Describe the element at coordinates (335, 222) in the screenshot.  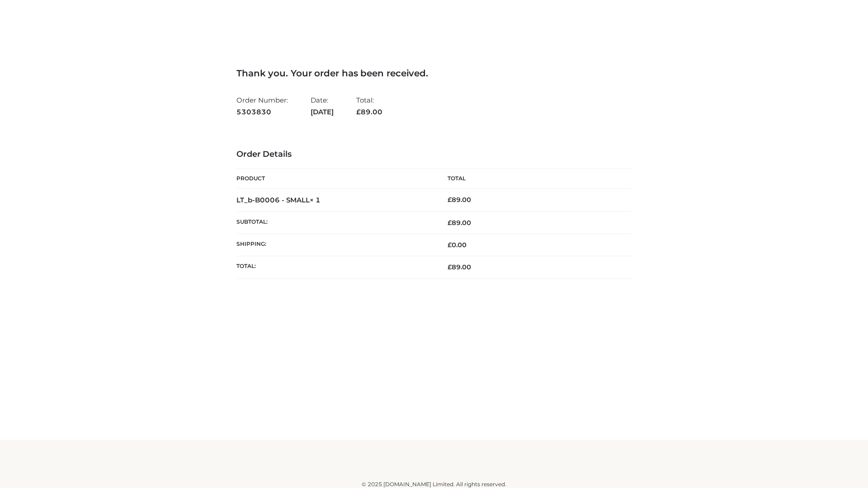
I see `th: Subtotal:` at that location.